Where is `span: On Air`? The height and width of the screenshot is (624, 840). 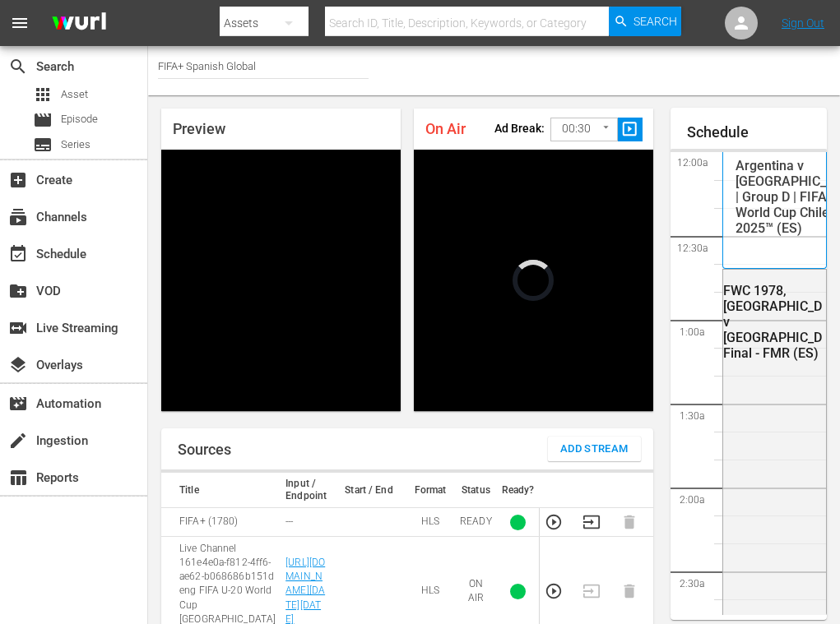 span: On Air is located at coordinates (445, 128).